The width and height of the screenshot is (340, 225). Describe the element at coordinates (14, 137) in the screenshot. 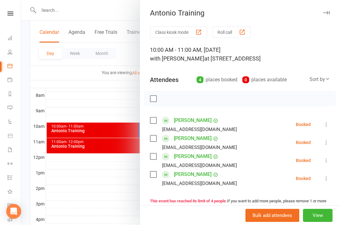

I see `a: Product Sales` at that location.